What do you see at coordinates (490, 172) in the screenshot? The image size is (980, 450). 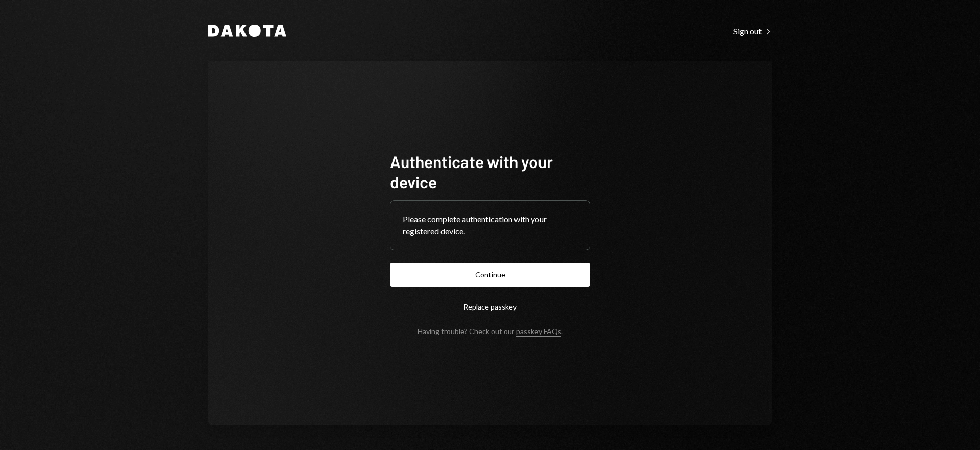 I see `h1: Authenticate with your device` at bounding box center [490, 172].